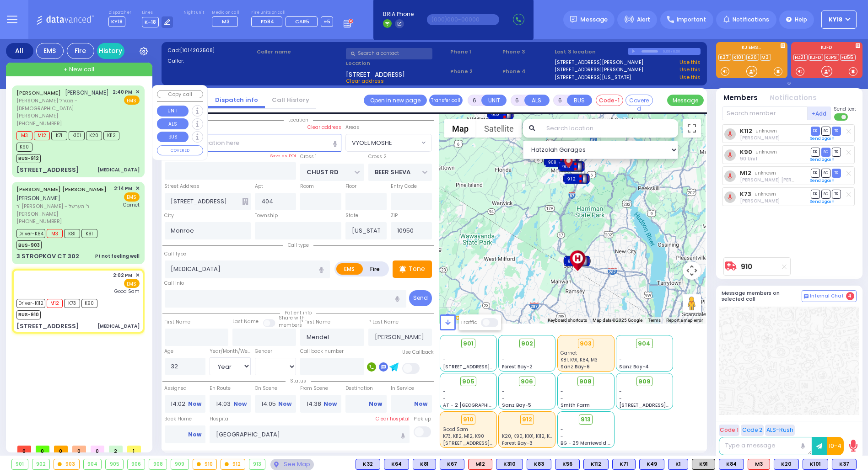  What do you see at coordinates (845, 109) in the screenshot?
I see `span: Send text` at bounding box center [845, 109].